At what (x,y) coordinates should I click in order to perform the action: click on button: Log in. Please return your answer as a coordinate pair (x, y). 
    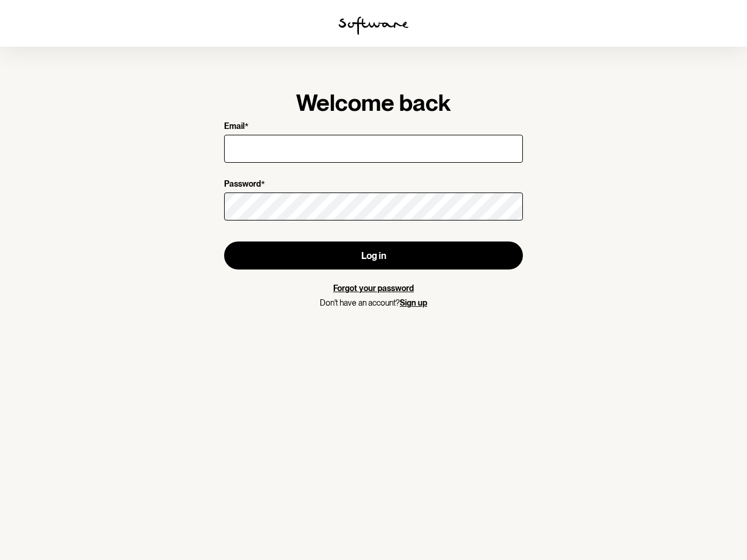
    Looking at the image, I should click on (374, 255).